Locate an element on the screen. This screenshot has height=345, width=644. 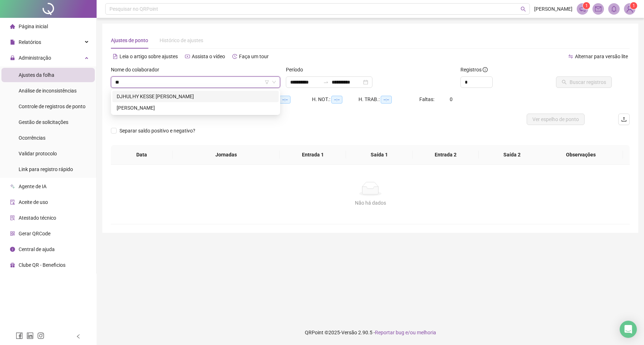
span: file is located at coordinates (13, 42).